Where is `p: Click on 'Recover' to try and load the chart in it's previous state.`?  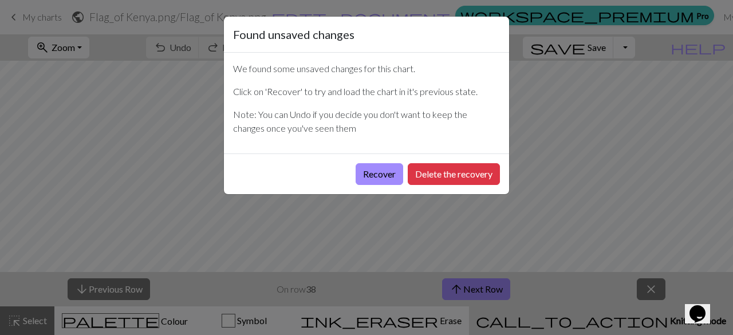 p: Click on 'Recover' to try and load the chart in it's previous state. is located at coordinates (367, 92).